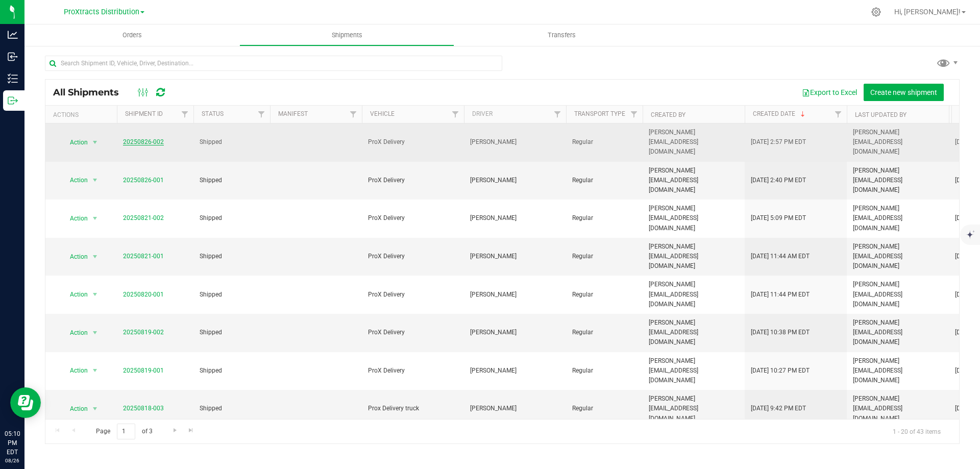 The width and height of the screenshot is (980, 469). I want to click on a: Vehicle, so click(382, 114).